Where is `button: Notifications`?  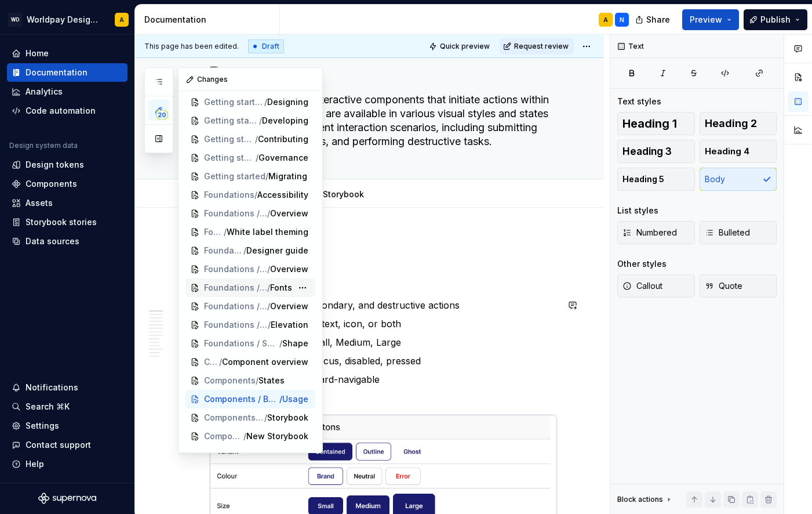
button: Notifications is located at coordinates (67, 387).